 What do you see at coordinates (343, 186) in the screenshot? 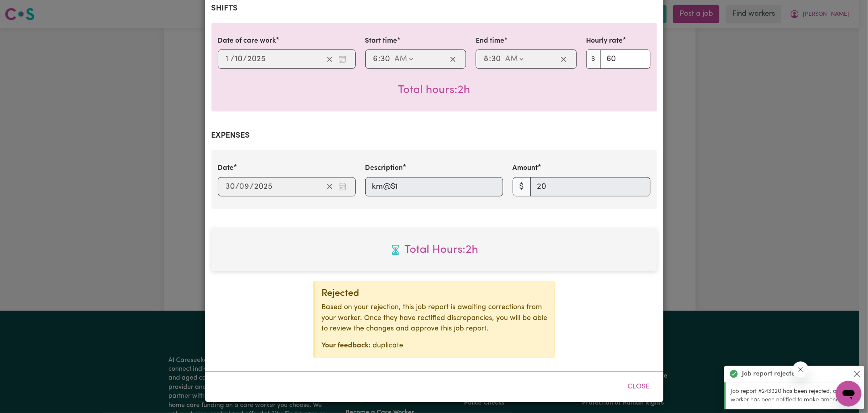
I see `button: Enter the date of expense` at bounding box center [343, 186].